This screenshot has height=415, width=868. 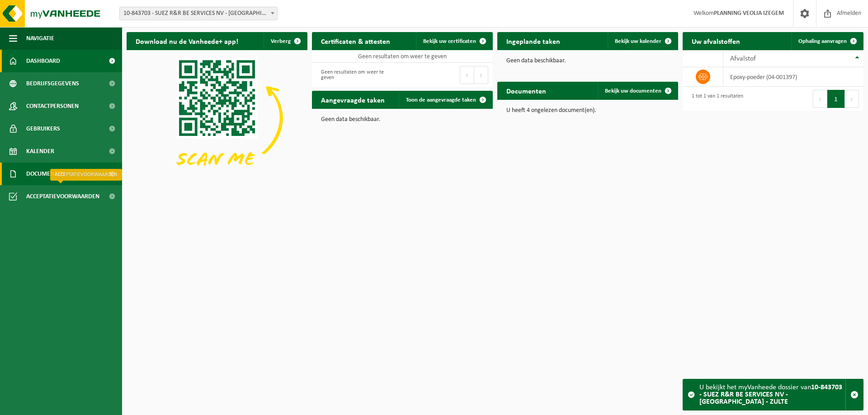 What do you see at coordinates (588, 111) in the screenshot?
I see `p: U heeft 4 ongelezen document(en).` at bounding box center [588, 111].